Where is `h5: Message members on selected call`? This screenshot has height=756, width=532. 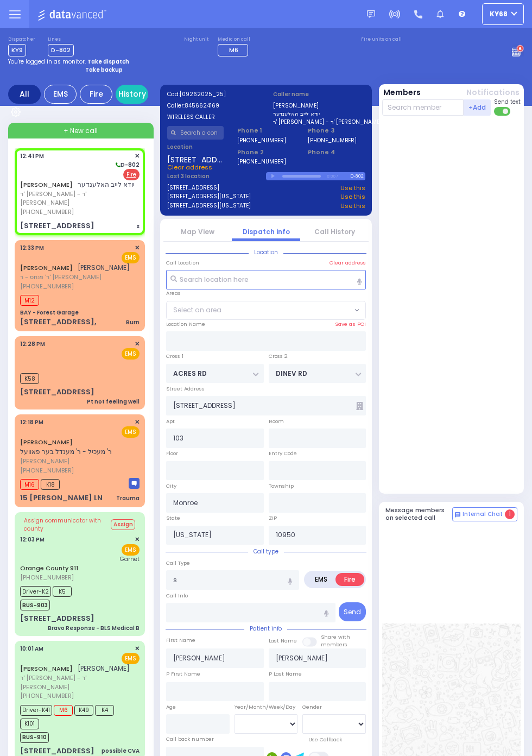 h5: Message members on selected call is located at coordinates (419, 514).